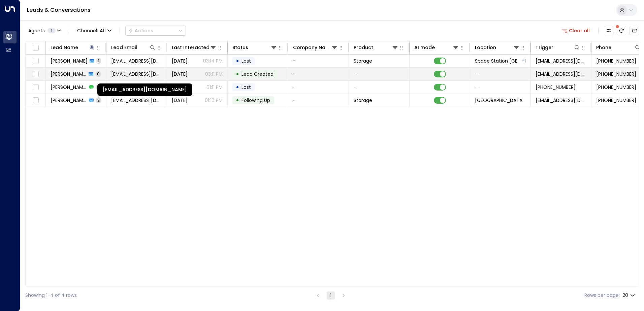  I want to click on span: Toggle select all, so click(36, 48).